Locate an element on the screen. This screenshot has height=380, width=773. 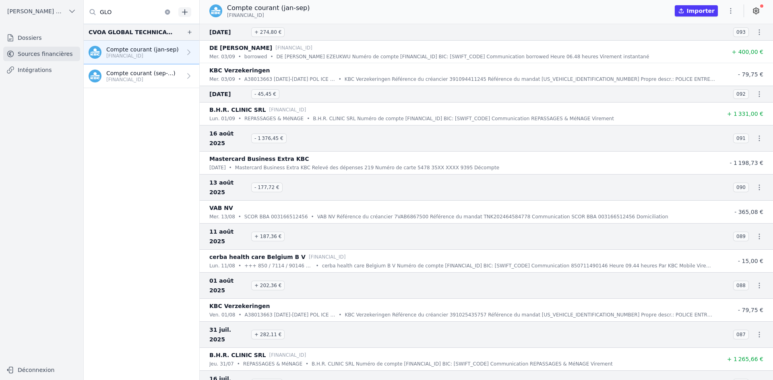
span: 13 août 2025 is located at coordinates (229, 188).